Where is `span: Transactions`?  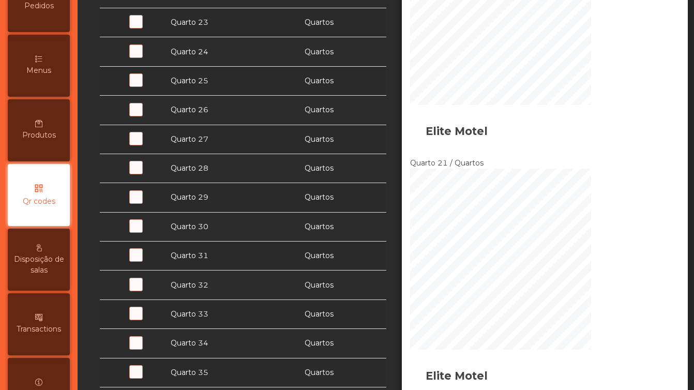
span: Transactions is located at coordinates (39, 329).